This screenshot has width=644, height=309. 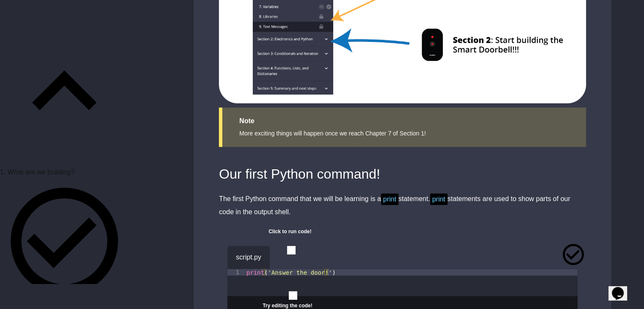 I want to click on div: More exciting things will happen once we reach Chapter 7 of Section 1!, so click(x=404, y=133).